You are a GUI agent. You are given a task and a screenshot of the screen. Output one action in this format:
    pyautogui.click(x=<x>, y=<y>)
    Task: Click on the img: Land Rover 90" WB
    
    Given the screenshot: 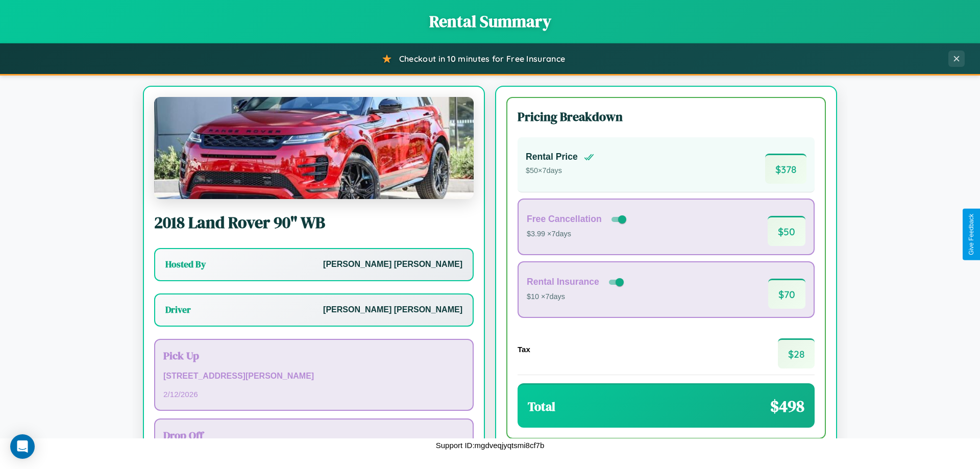 What is the action you would take?
    pyautogui.click(x=314, y=148)
    